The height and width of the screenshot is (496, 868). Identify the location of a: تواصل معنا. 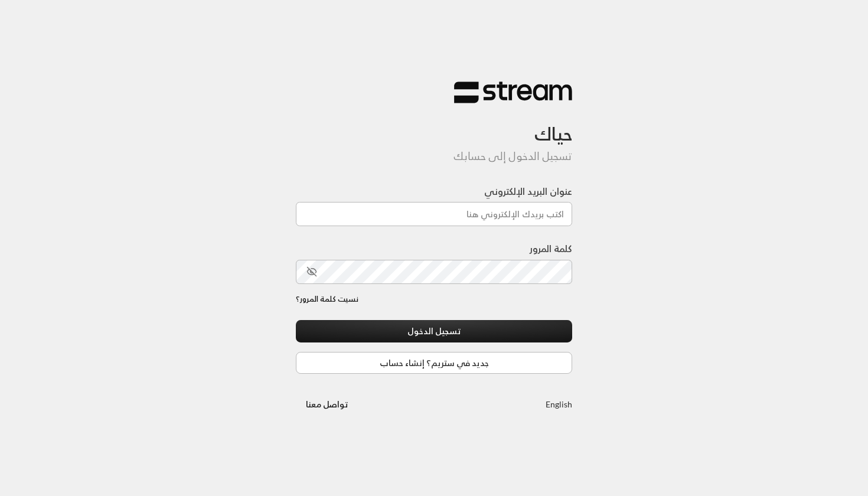
(326, 404).